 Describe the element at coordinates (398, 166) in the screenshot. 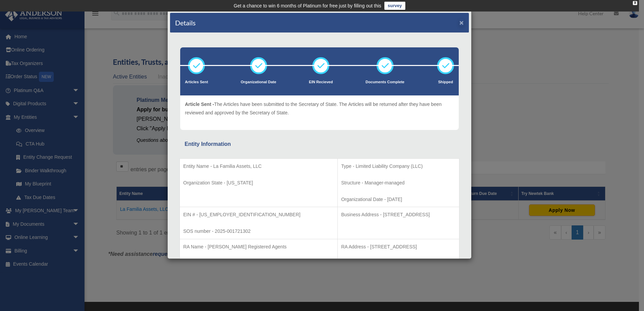

I see `p: Type - Limited Liability Company (LLC)` at that location.